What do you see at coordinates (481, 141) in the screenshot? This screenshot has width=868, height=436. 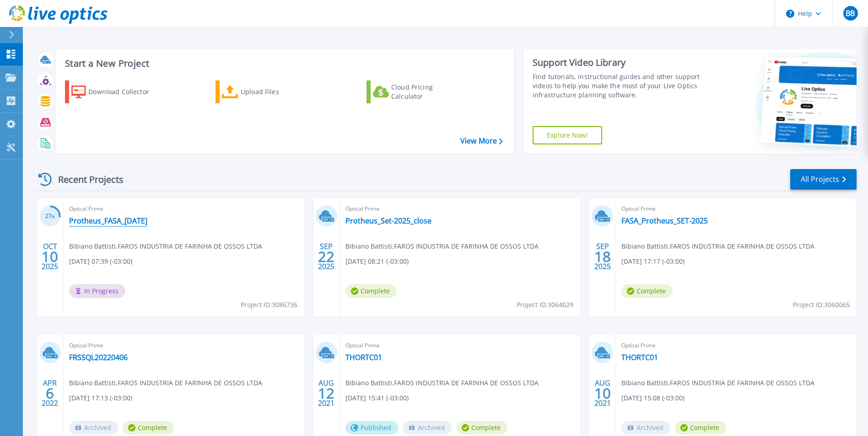 I see `a: View More` at bounding box center [481, 141].